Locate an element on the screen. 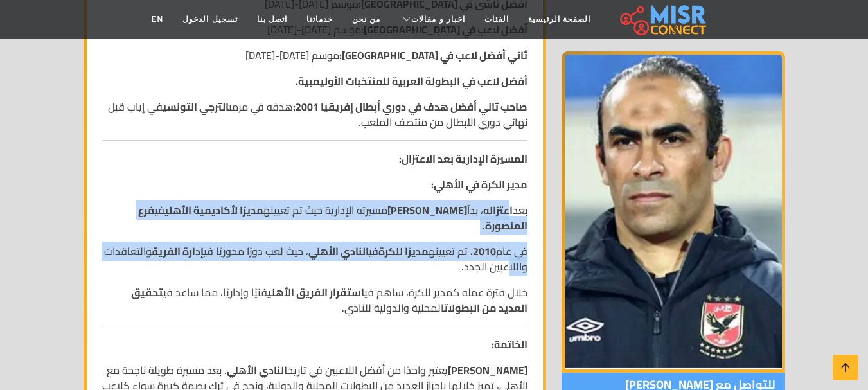 The height and width of the screenshot is (390, 868). a: الصفحة الرئيسية is located at coordinates (559, 20).